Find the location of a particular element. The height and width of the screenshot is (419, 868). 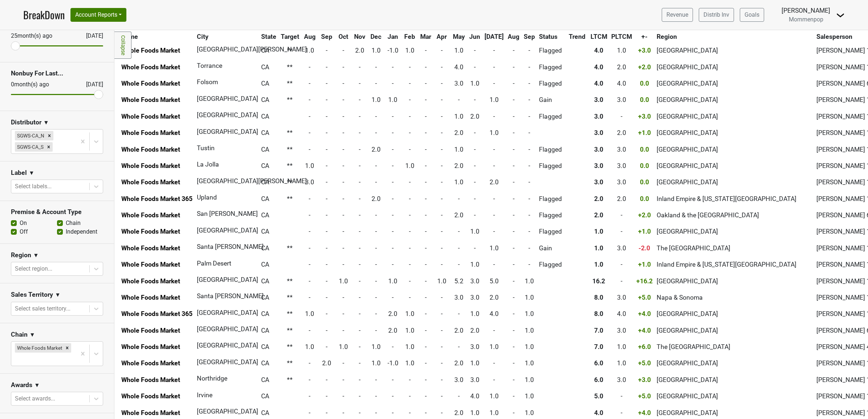

div: 0 month(s) ago is located at coordinates (40, 85).